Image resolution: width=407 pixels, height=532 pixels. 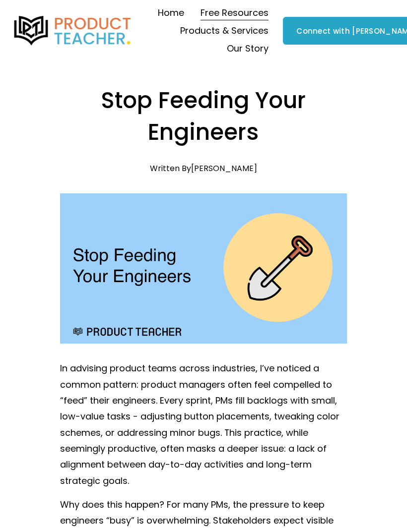 What do you see at coordinates (204, 168) in the screenshot?
I see `div: Written By` at bounding box center [204, 168].